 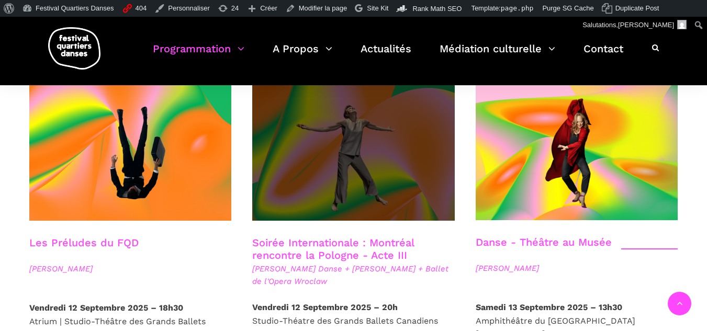 What do you see at coordinates (84, 243) in the screenshot?
I see `a: Les Préludes du FQD` at bounding box center [84, 243].